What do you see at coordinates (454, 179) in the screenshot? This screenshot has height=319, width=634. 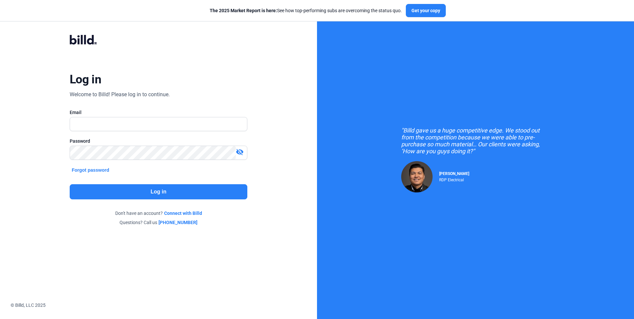 I see `div: RDP Electrical` at bounding box center [454, 179].